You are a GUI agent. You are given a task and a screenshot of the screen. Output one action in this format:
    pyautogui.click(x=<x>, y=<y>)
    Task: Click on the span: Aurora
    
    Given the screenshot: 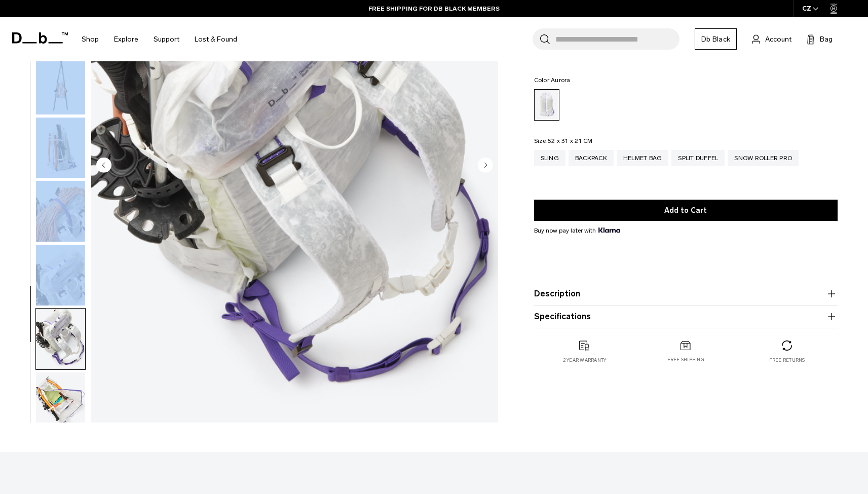 What is the action you would take?
    pyautogui.click(x=560, y=80)
    